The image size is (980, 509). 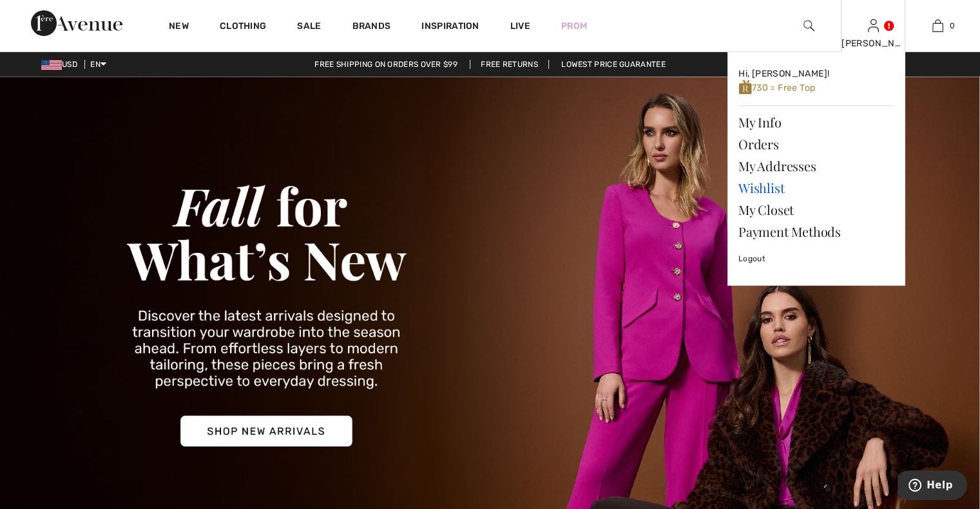 What do you see at coordinates (937, 26) in the screenshot?
I see `img: My Bag` at bounding box center [937, 26].